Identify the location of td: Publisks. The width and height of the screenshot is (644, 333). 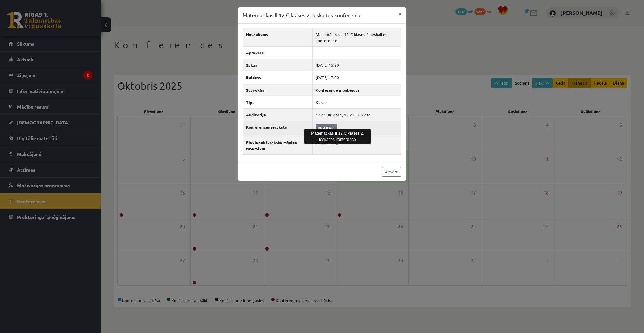
(357, 145).